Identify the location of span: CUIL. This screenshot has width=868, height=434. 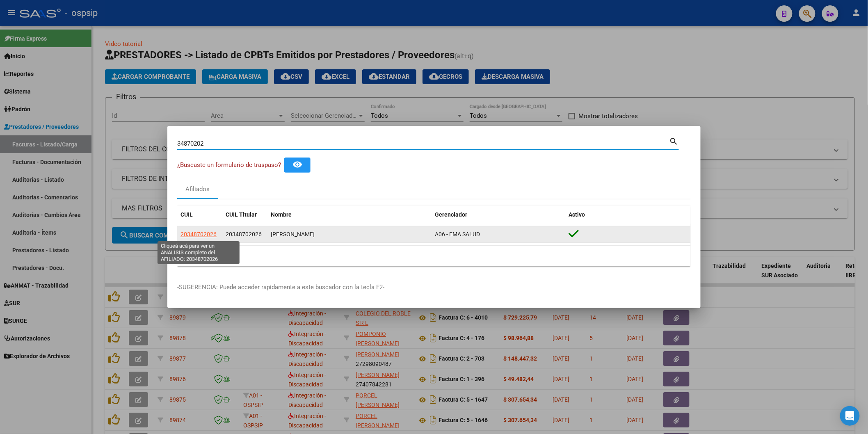
(187, 214).